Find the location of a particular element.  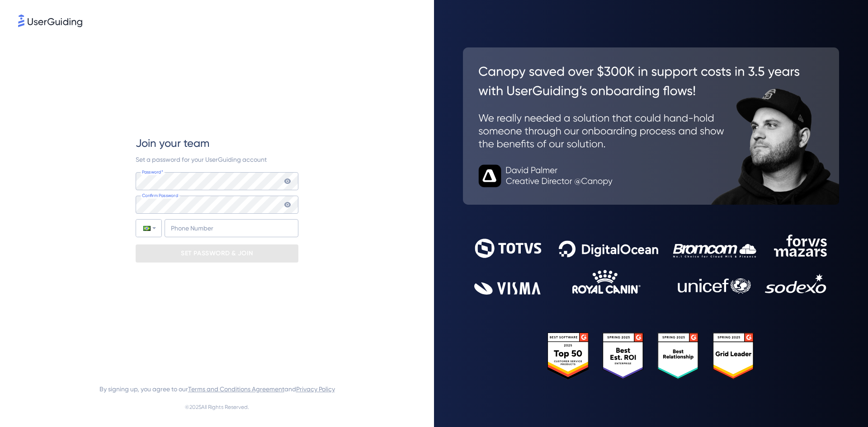

img: 26c0aa7c25a843aed4baddd2b5e0fa68.svg is located at coordinates (651, 126).